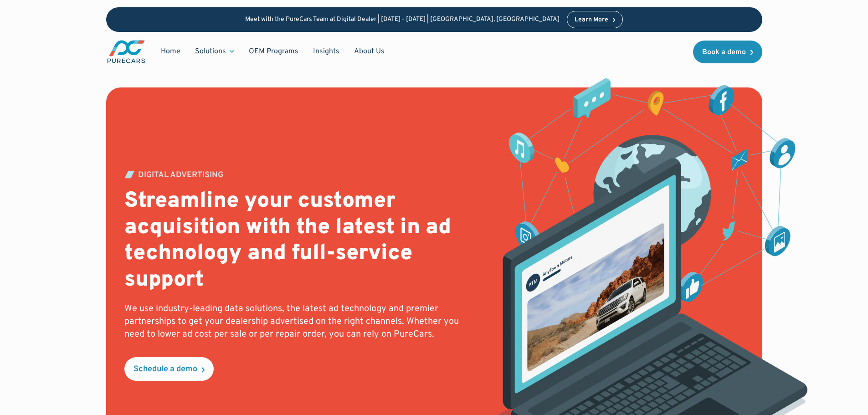 The image size is (868, 415). Describe the element at coordinates (326, 51) in the screenshot. I see `a: Insights` at that location.